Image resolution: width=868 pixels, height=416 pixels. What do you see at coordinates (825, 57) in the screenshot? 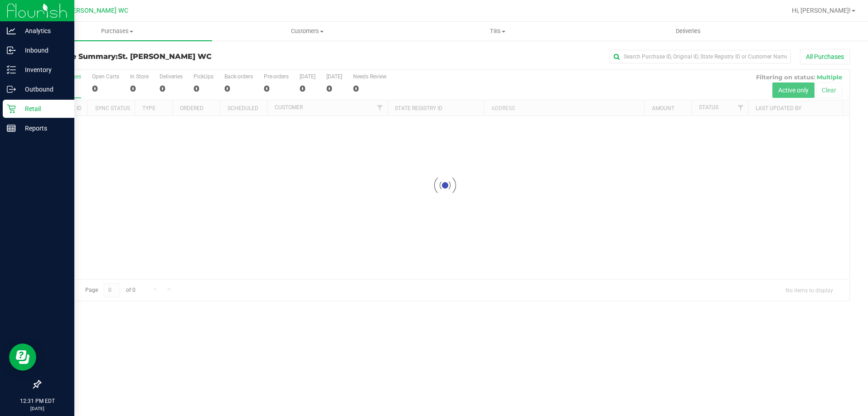
I see `button: All Purchases` at bounding box center [825, 57].